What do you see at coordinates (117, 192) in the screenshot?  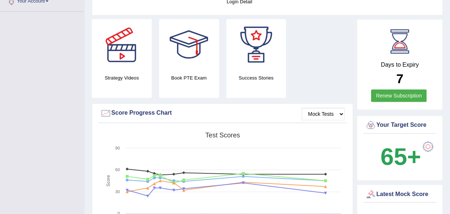 I see `text: 30` at bounding box center [117, 192].